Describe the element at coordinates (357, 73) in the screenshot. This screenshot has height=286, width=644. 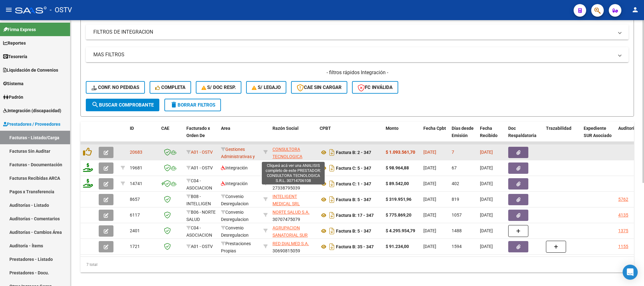
I see `h4: - filtros rápidos Integración -` at that location.